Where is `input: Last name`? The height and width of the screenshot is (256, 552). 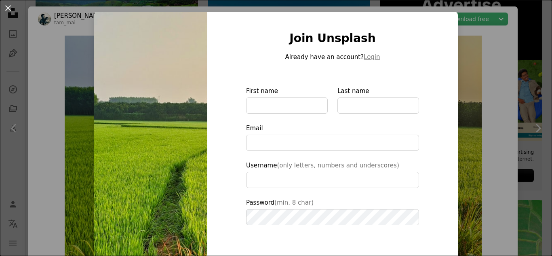
input: Last name is located at coordinates (378, 105).